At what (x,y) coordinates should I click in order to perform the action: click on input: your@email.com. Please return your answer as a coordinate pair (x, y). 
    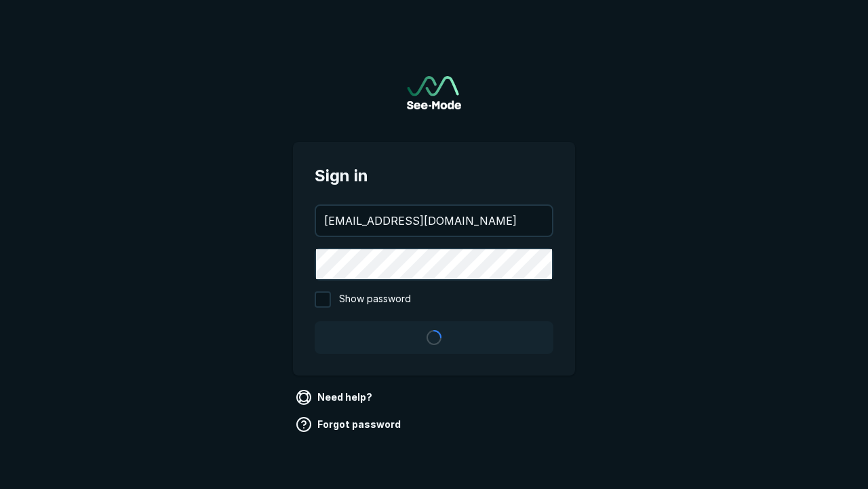
    Looking at the image, I should click on (434, 220).